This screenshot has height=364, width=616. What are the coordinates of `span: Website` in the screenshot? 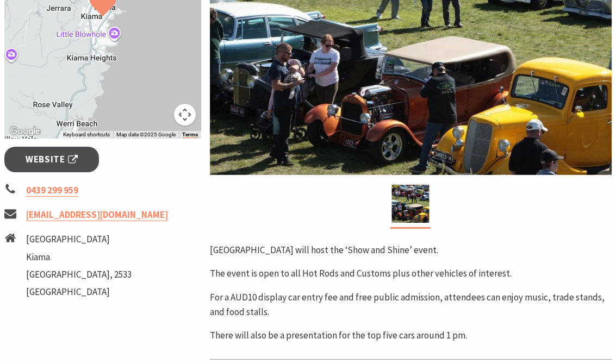 It's located at (52, 159).